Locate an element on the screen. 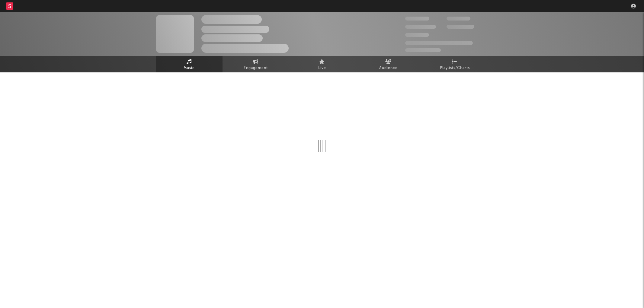  span: 300,000 is located at coordinates (418, 19).